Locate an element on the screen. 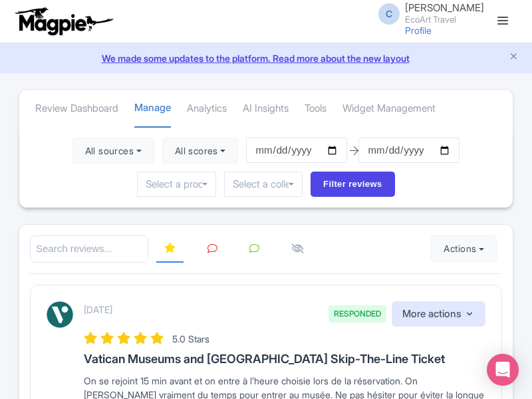  img: logo-ab69f6fb50320c5b225c76a69d11143b.png is located at coordinates (63, 21).